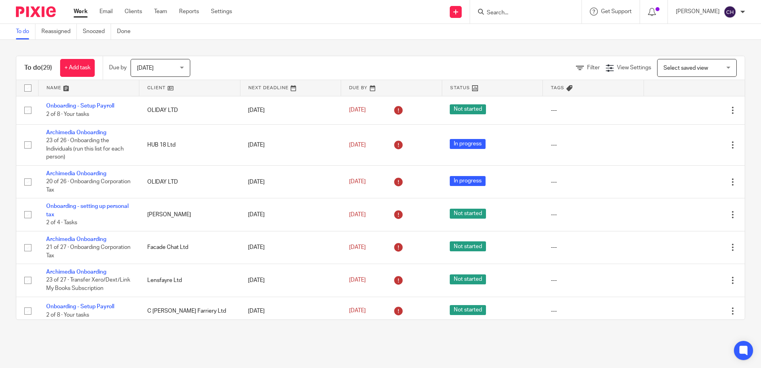  Describe the element at coordinates (36, 12) in the screenshot. I see `img: Pixie` at that location.